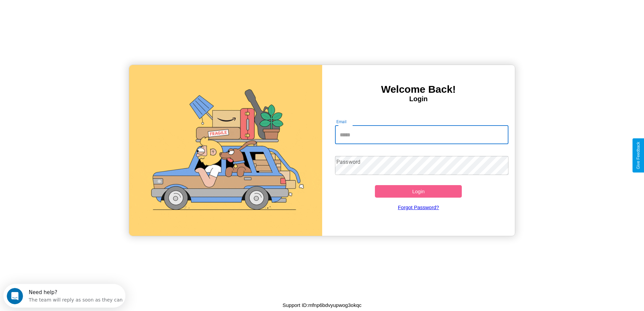 This screenshot has height=311, width=644. What do you see at coordinates (638, 155) in the screenshot?
I see `div: Give Feedback` at bounding box center [638, 155].